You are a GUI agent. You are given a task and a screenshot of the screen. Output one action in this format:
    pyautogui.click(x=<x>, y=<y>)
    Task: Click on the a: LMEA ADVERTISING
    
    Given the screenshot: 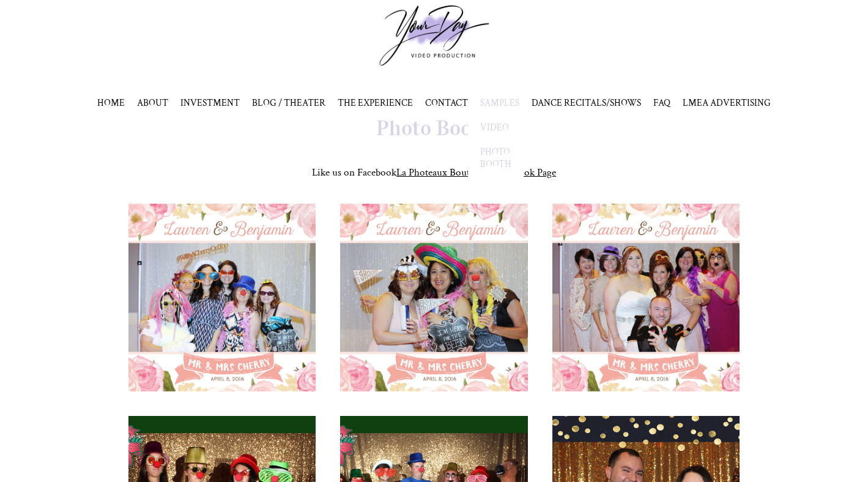 What is the action you would take?
    pyautogui.click(x=726, y=103)
    